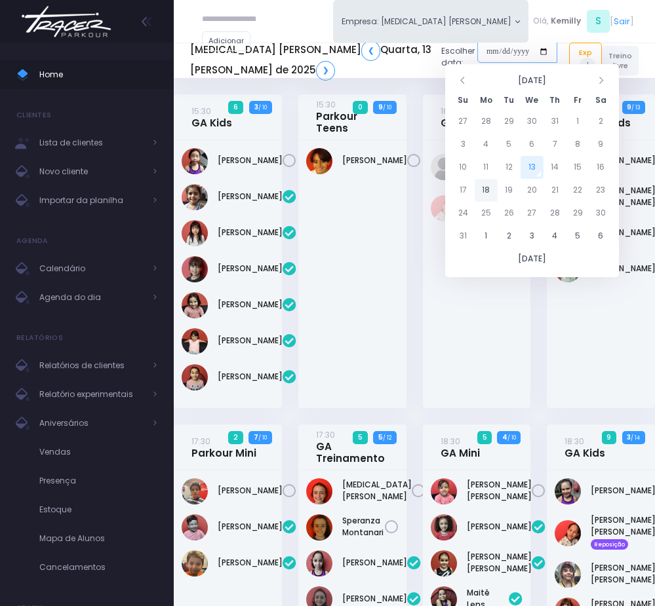 The image size is (655, 606). I want to click on small: / 13, so click(635, 108).